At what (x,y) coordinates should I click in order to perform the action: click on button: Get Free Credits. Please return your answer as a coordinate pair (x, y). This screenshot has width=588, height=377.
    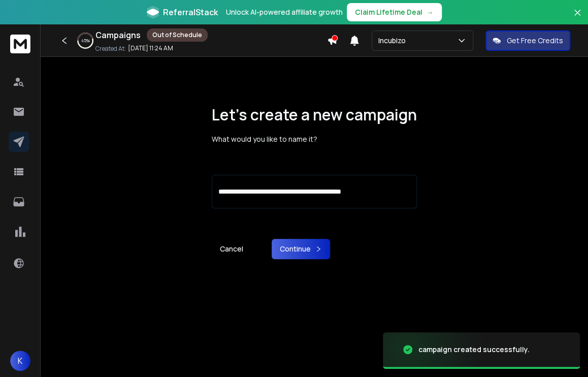
    Looking at the image, I should click on (528, 41).